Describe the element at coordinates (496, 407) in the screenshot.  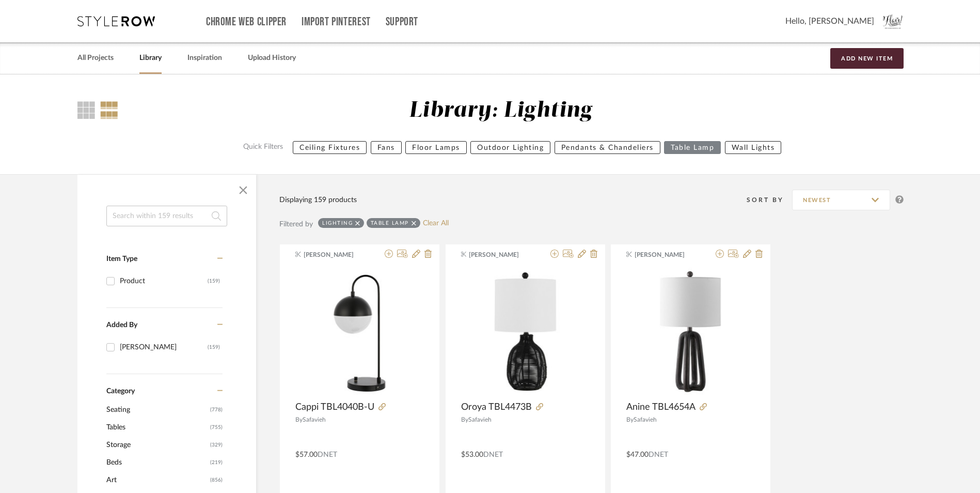
I see `span: Oroya TBL4473B` at that location.